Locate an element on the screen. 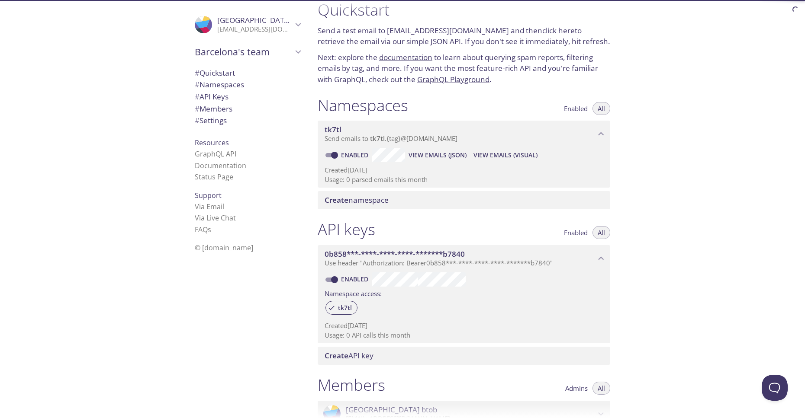  a: Via Email is located at coordinates (209, 207).